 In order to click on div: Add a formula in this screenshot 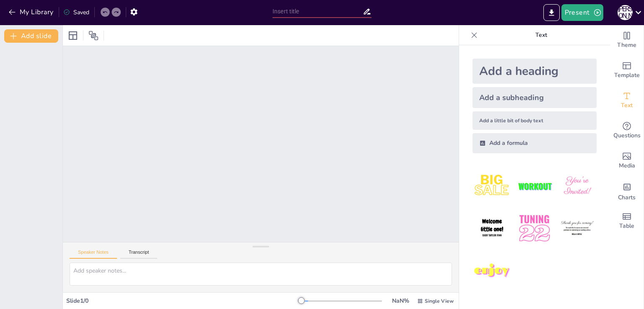, I will do `click(534, 143)`.